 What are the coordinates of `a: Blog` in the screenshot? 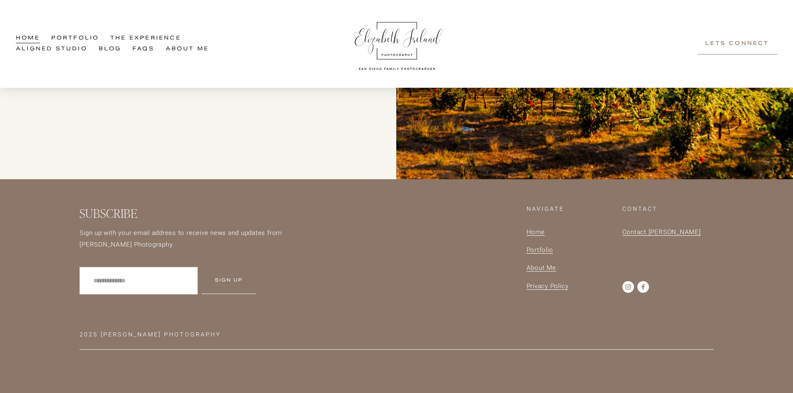 It's located at (110, 49).